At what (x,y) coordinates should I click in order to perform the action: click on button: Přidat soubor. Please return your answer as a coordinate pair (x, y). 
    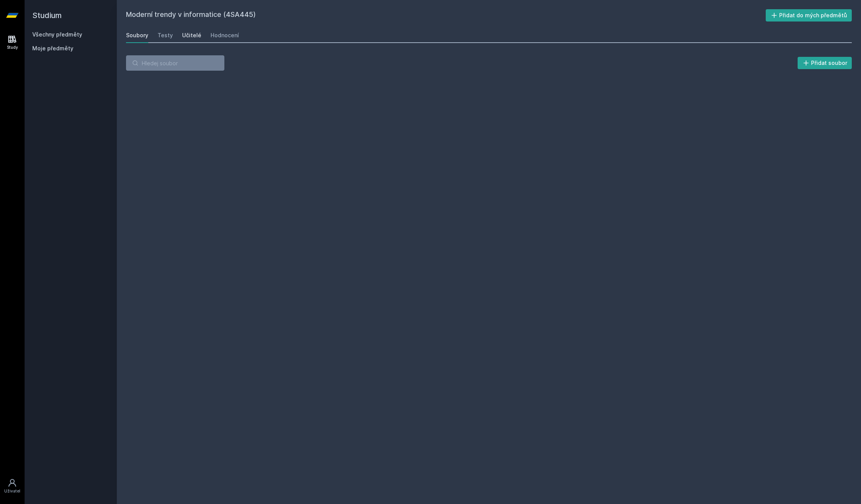
    Looking at the image, I should click on (825, 63).